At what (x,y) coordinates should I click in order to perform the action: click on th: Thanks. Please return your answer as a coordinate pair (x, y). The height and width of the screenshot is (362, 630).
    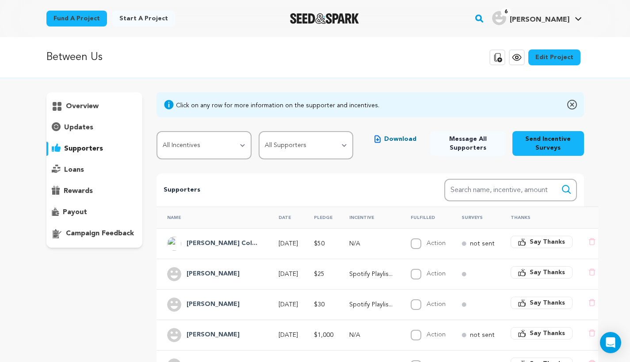
    Looking at the image, I should click on (539, 217).